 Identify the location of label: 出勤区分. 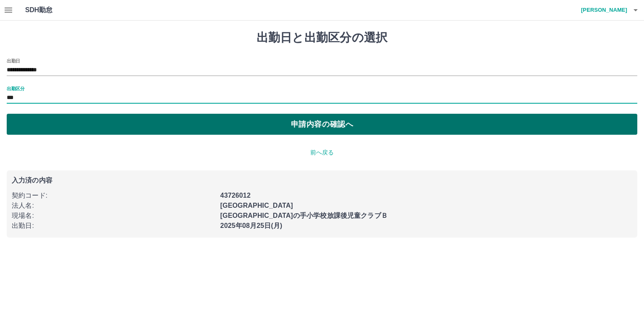
(16, 88).